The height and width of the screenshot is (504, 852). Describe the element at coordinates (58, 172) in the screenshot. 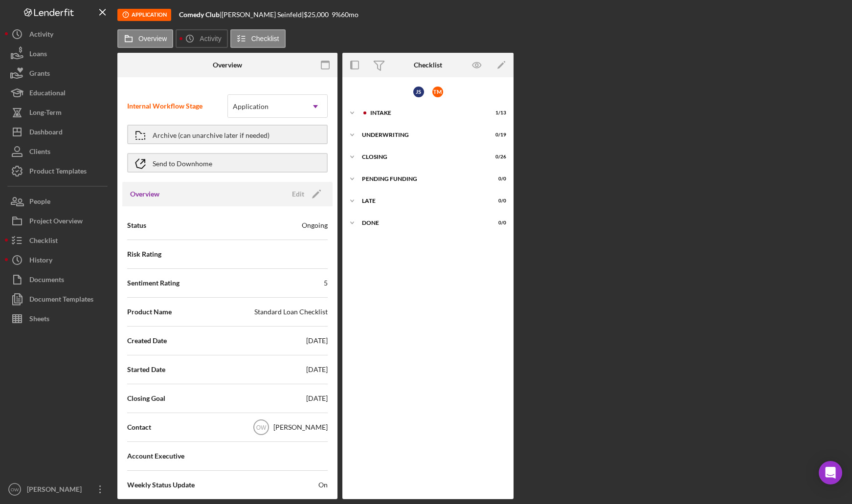

I see `div: Product Templates` at that location.